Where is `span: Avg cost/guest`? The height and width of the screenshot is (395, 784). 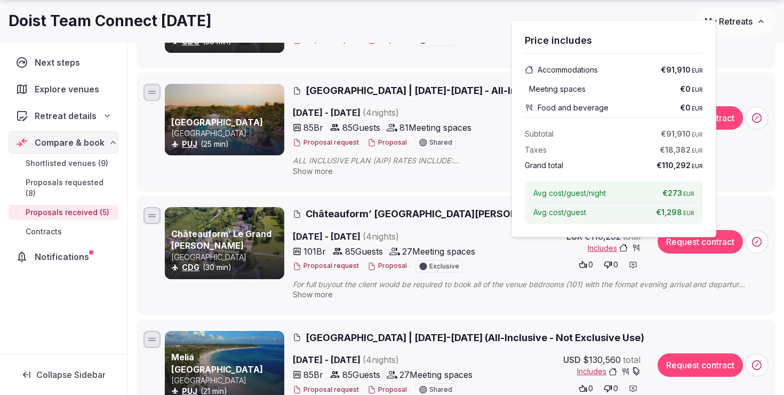 span: Avg cost/guest is located at coordinates (559, 212).